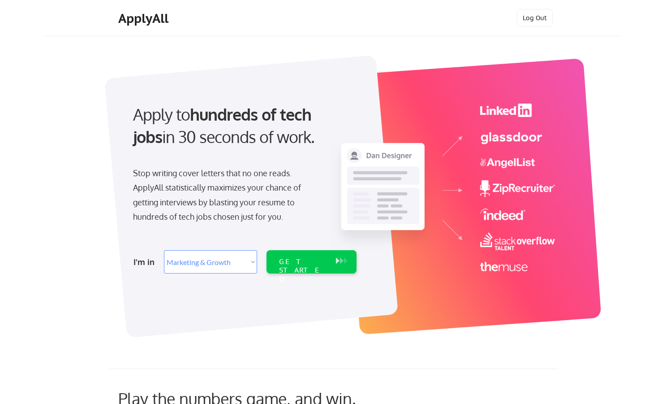 The image size is (666, 404). I want to click on div: Apply to in 30 seconds of work., so click(243, 125).